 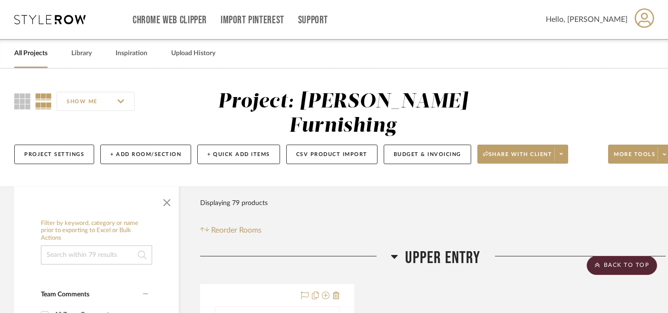 What do you see at coordinates (523, 154) in the screenshot?
I see `button: Share with client` at bounding box center [523, 154].